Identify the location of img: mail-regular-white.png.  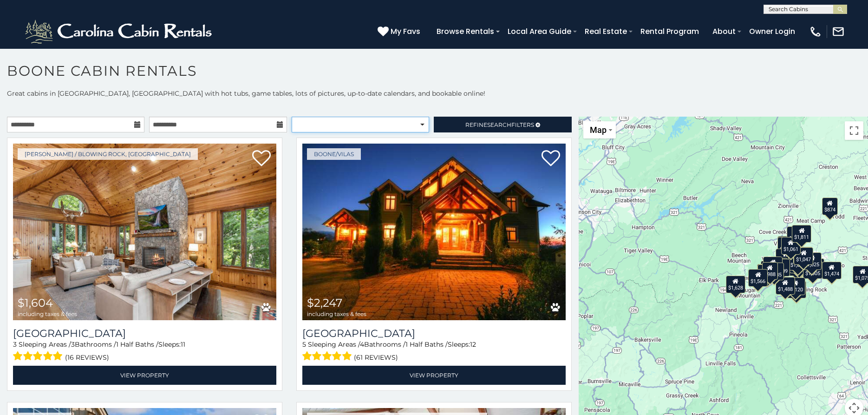
(838, 31).